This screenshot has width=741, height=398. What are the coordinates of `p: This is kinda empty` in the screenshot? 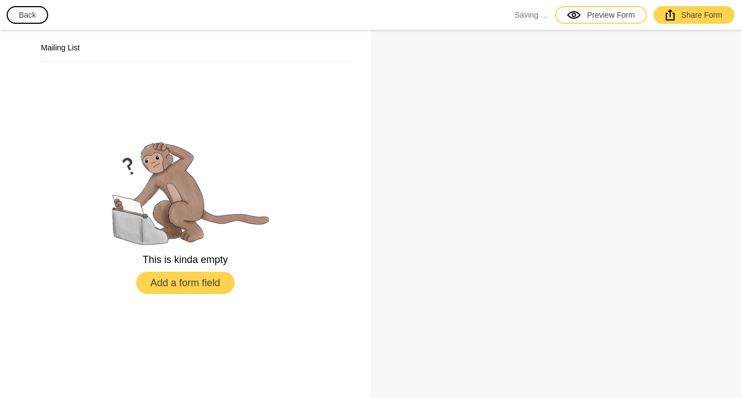 It's located at (185, 260).